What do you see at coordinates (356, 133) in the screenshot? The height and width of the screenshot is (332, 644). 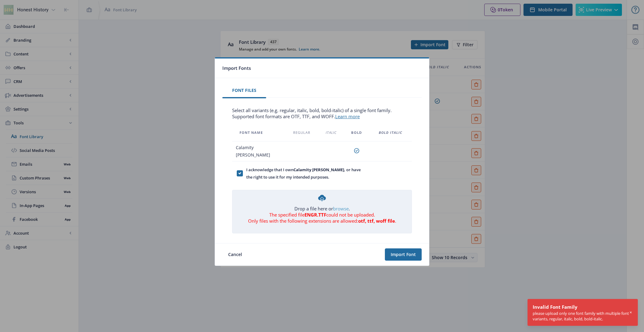 I see `span: Bold` at bounding box center [356, 133].